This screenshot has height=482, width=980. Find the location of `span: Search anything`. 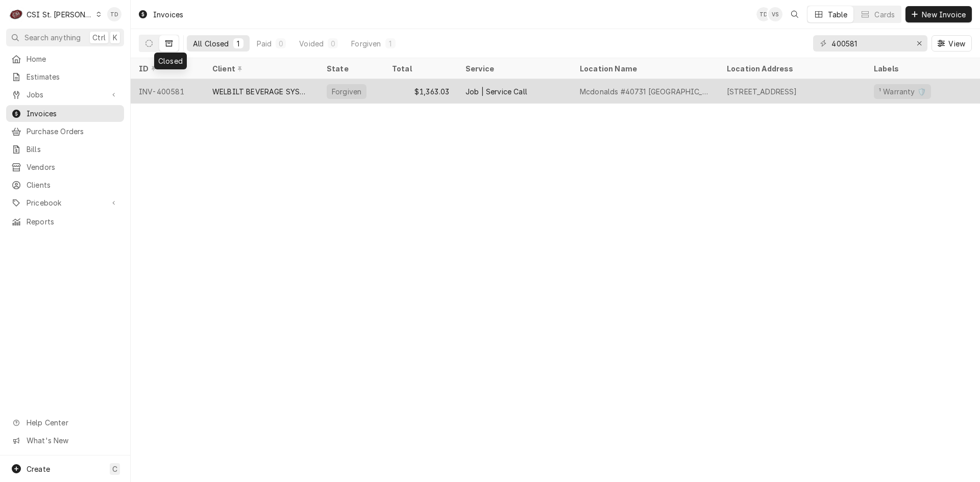

span: Search anything is located at coordinates (52, 37).